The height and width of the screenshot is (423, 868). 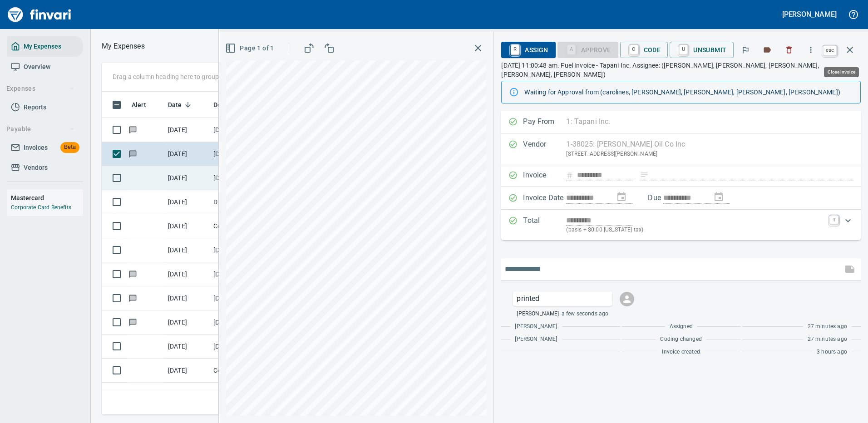 What do you see at coordinates (250, 48) in the screenshot?
I see `span: Page 1 of 1` at bounding box center [250, 48].